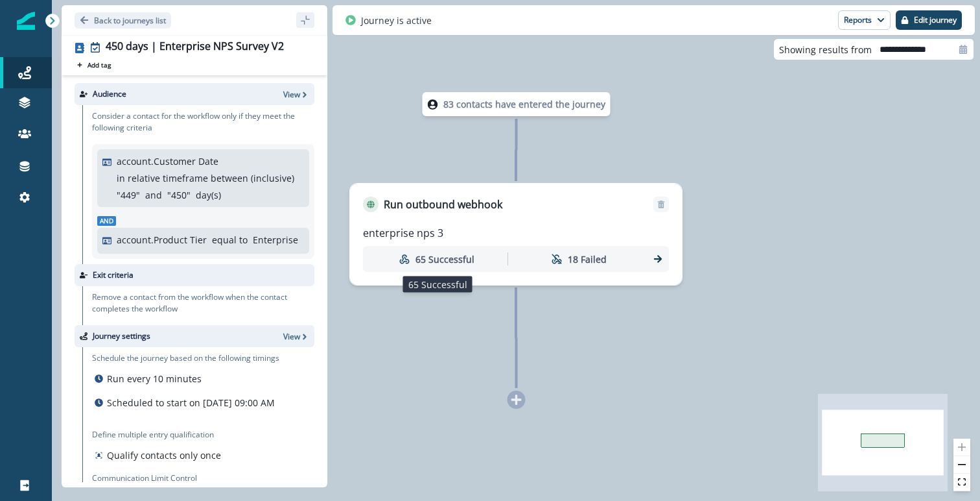  What do you see at coordinates (962, 464) in the screenshot?
I see `button: zoom out` at bounding box center [962, 464].